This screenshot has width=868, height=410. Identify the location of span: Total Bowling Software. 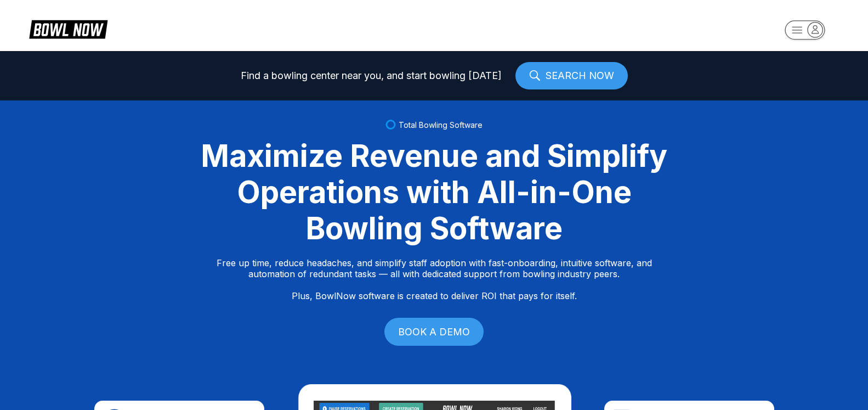
(440, 124).